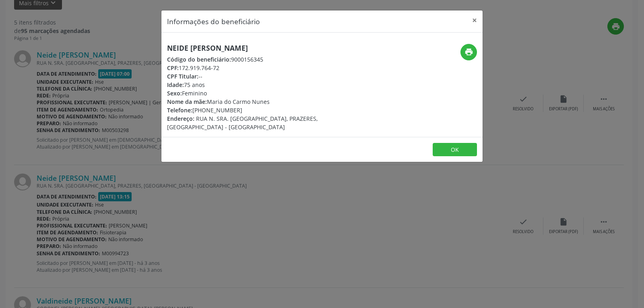 The image size is (644, 308). What do you see at coordinates (268, 68) in the screenshot?
I see `div: 172.919.764-72` at bounding box center [268, 68].